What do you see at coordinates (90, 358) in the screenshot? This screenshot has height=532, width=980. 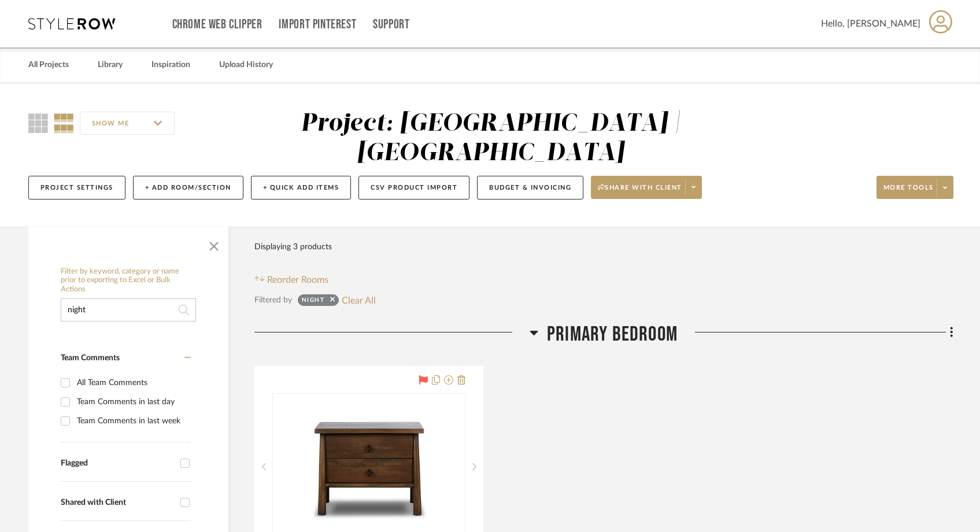 I see `span: Team Comments` at bounding box center [90, 358].